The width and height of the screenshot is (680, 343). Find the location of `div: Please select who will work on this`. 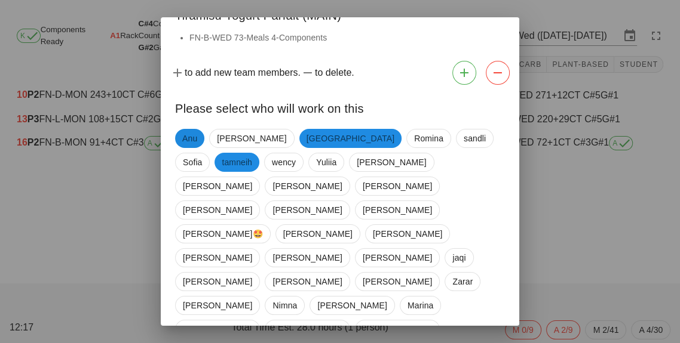

div: Please select who will work on this is located at coordinates (340, 107).